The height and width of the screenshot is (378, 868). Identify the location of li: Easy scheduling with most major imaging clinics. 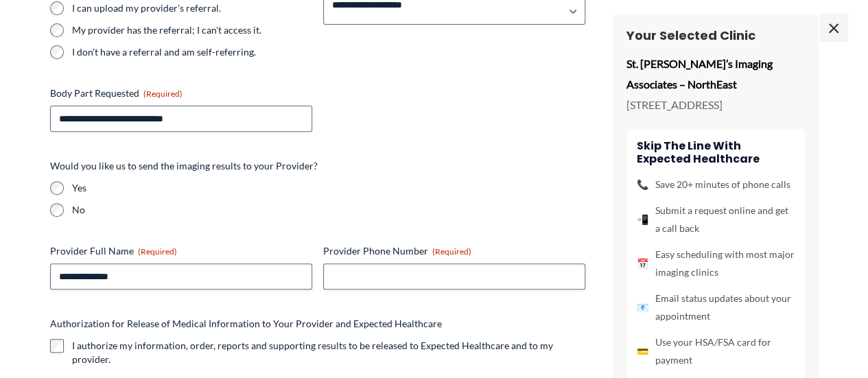
(715, 263).